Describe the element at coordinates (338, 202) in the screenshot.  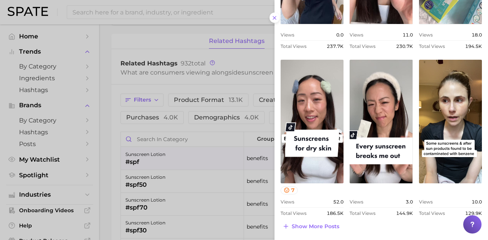
I see `span: 52.0` at that location.